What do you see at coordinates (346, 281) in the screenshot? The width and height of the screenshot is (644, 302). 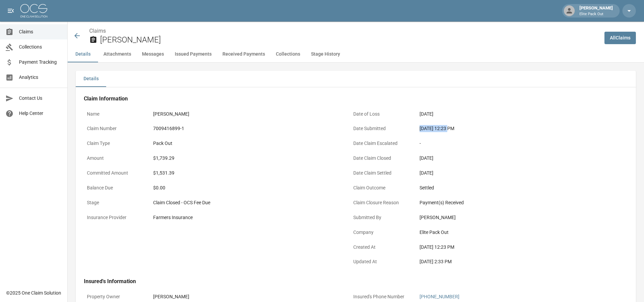 I see `h4: Insured's Information` at bounding box center [346, 281].